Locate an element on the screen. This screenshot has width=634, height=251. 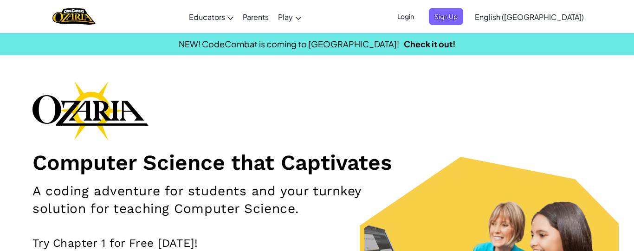
span: Login is located at coordinates (406, 16).